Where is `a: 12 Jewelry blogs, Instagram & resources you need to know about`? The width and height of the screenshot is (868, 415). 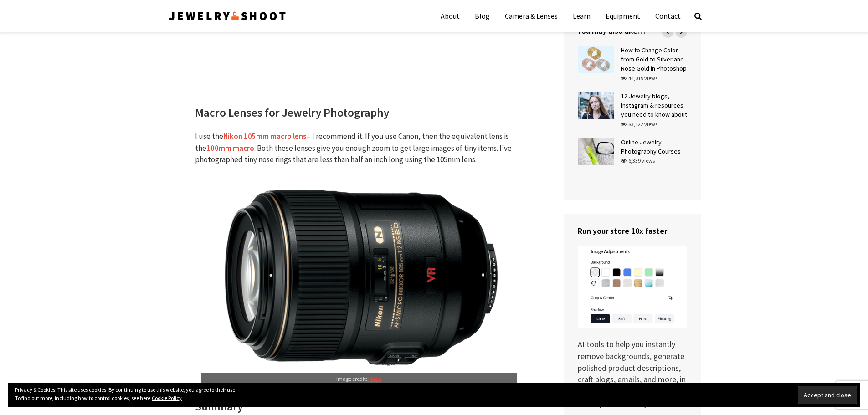
a: 12 Jewelry blogs, Instagram & resources you need to know about is located at coordinates (654, 105).